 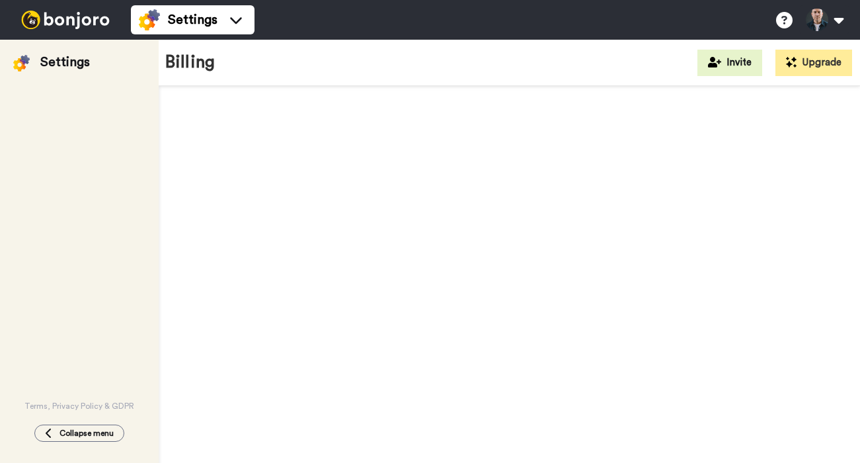 What do you see at coordinates (814, 63) in the screenshot?
I see `button: Upgrade` at bounding box center [814, 63].